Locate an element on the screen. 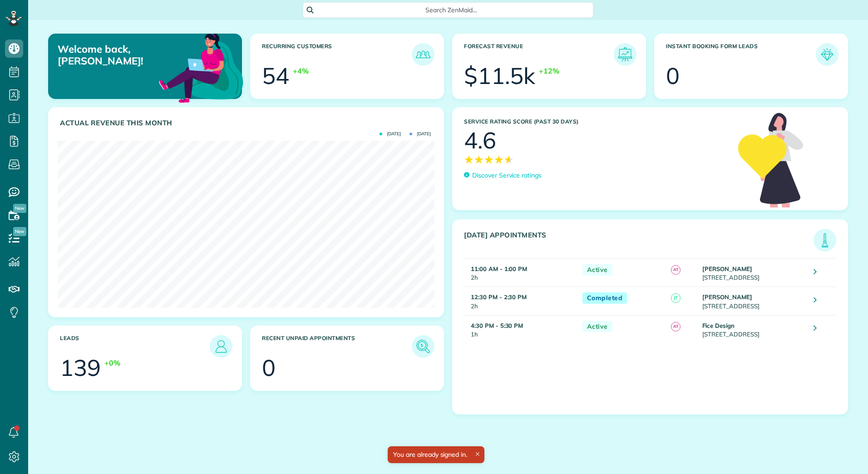  span: JT is located at coordinates (675, 298).